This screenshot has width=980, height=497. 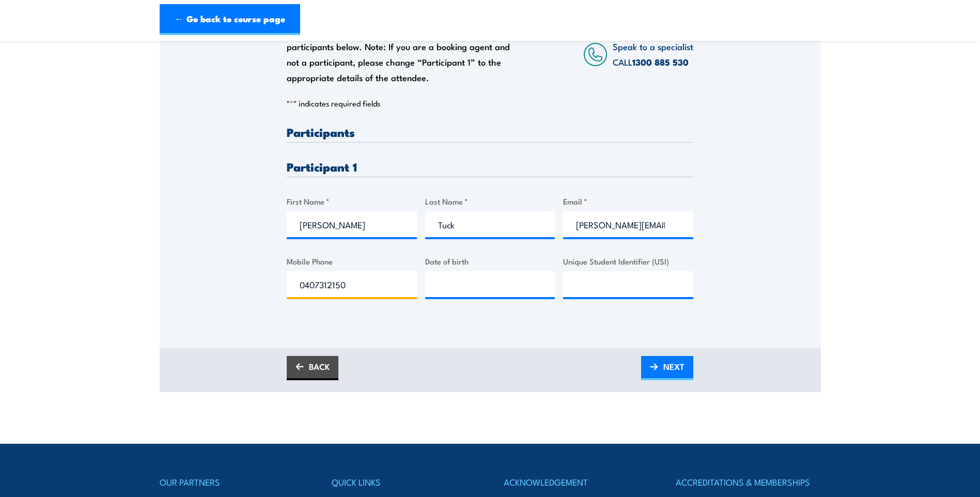 What do you see at coordinates (653, 53) in the screenshot?
I see `span: Speak to a specialist CALL` at bounding box center [653, 53].